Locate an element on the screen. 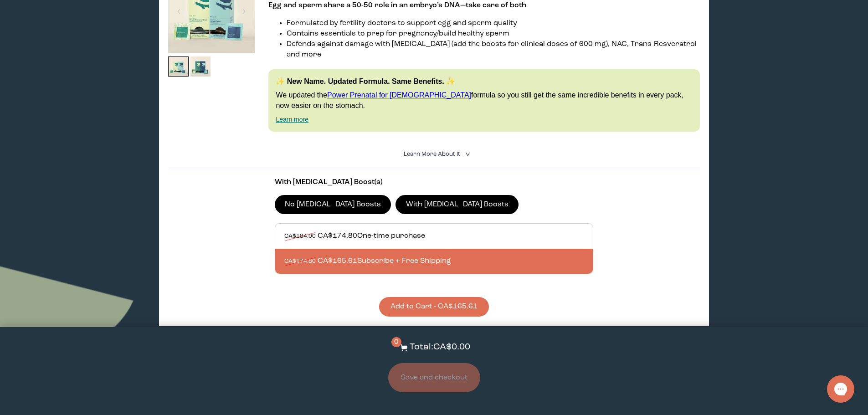 The image size is (868, 415). span: 0 is located at coordinates (396, 342).